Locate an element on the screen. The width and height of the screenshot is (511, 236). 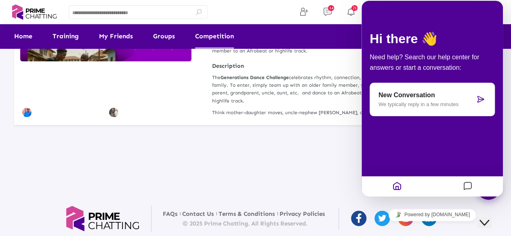
a: Training is located at coordinates (65, 36).